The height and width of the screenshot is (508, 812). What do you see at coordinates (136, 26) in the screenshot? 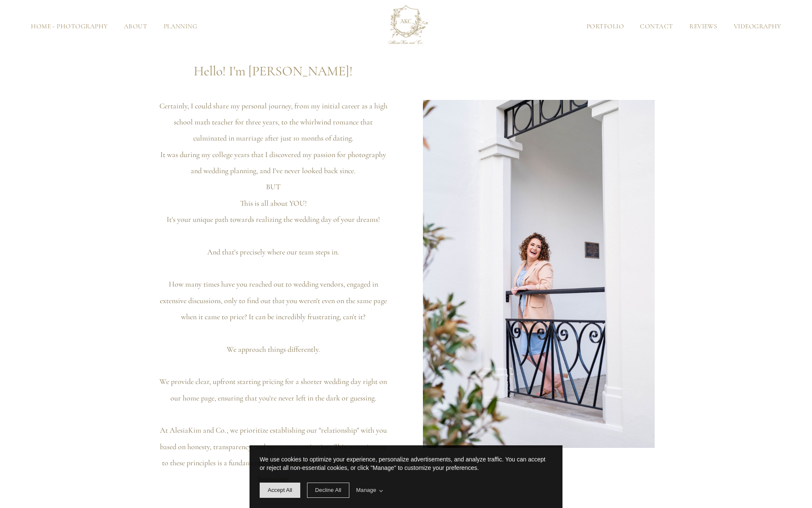
I see `a: About` at bounding box center [136, 26].